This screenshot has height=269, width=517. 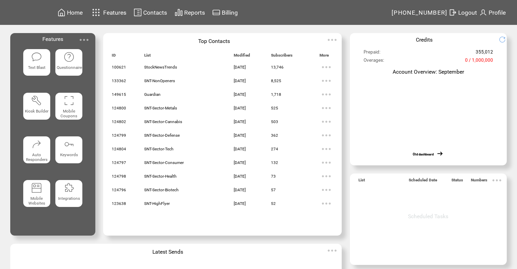 What do you see at coordinates (157, 204) in the screenshot?
I see `span: SNT-HighFlyer` at bounding box center [157, 204].